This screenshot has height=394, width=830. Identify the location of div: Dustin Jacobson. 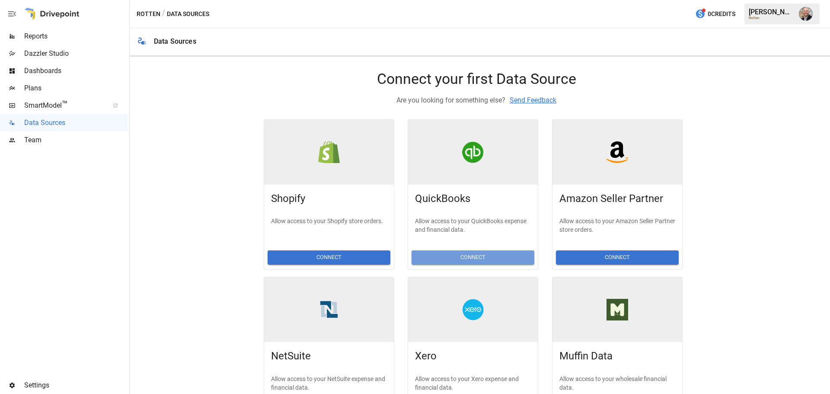
(806, 14).